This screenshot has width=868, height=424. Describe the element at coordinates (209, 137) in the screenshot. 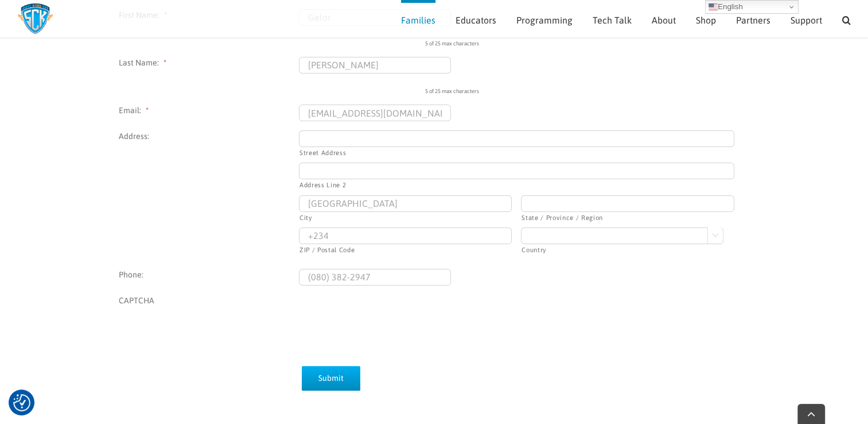

I see `label: Address:` at that location.